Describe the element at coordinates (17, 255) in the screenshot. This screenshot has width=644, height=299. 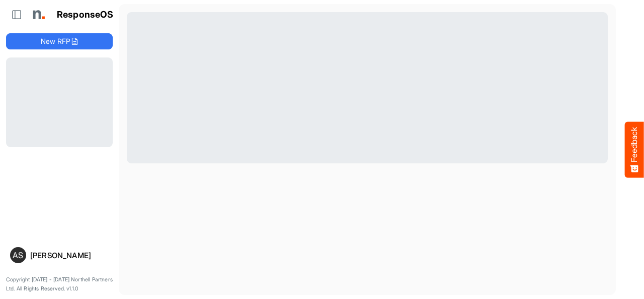
I see `span: AS` at that location.